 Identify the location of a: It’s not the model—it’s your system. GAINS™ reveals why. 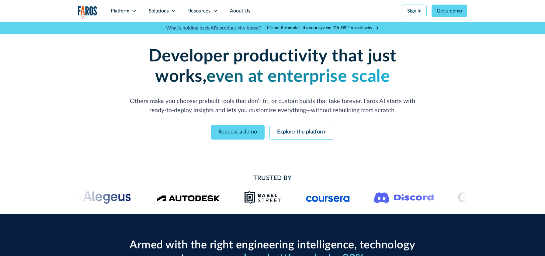
(323, 28).